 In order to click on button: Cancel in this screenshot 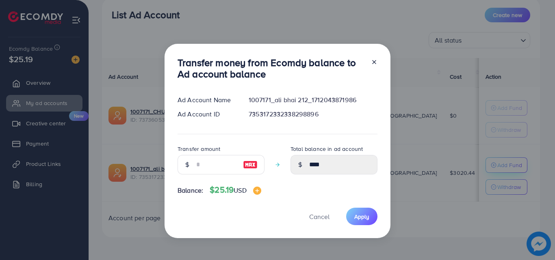, I will do `click(319, 217)`.